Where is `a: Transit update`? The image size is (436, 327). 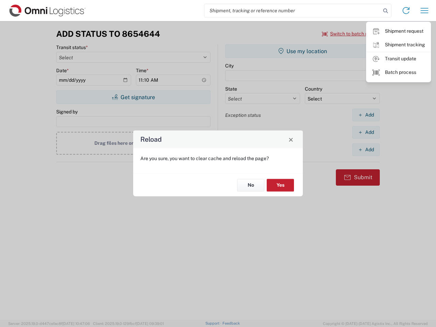 a: Transit update is located at coordinates (399, 59).